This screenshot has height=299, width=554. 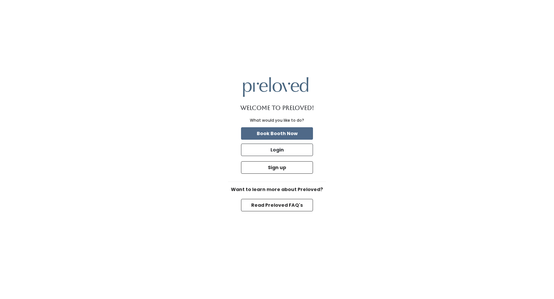 I want to click on a: Book Booth Now, so click(x=277, y=134).